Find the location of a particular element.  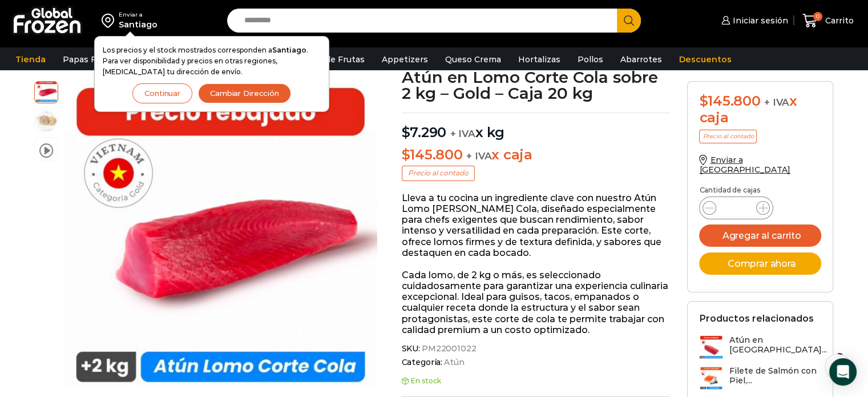

h2: Productos relacionados is located at coordinates (756, 318).